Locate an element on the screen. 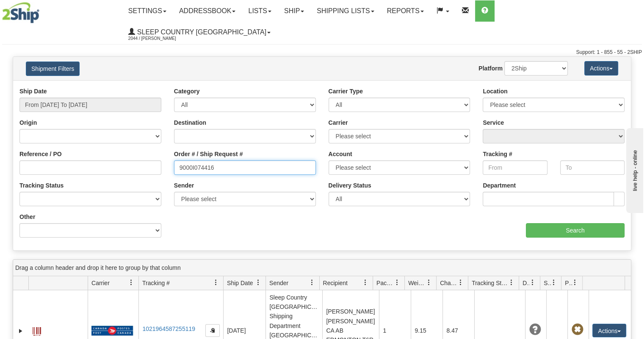 Image resolution: width=644 pixels, height=339 pixels. div: grid grouping header is located at coordinates (322, 267).